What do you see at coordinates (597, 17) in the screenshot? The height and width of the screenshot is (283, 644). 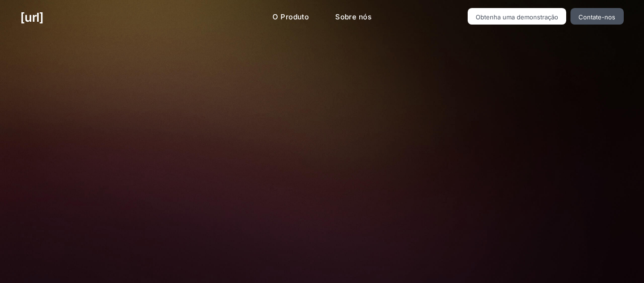 I see `font: Contate-nos` at bounding box center [597, 17].